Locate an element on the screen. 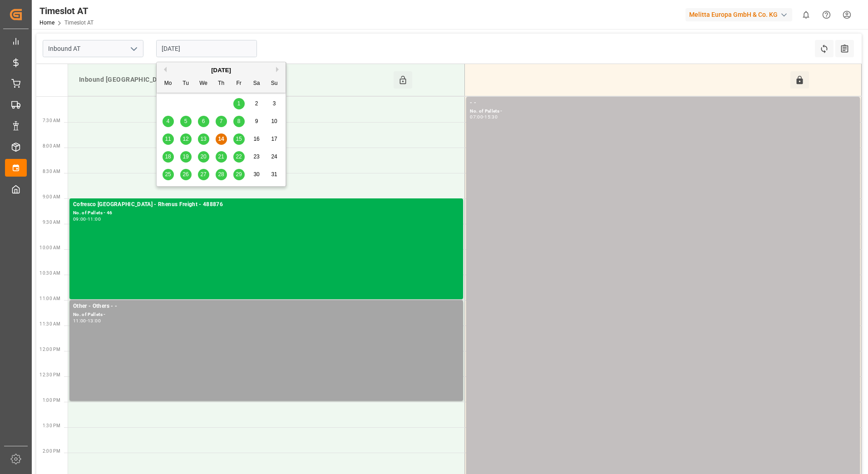 The image size is (868, 474). span: 15 is located at coordinates (238, 139).